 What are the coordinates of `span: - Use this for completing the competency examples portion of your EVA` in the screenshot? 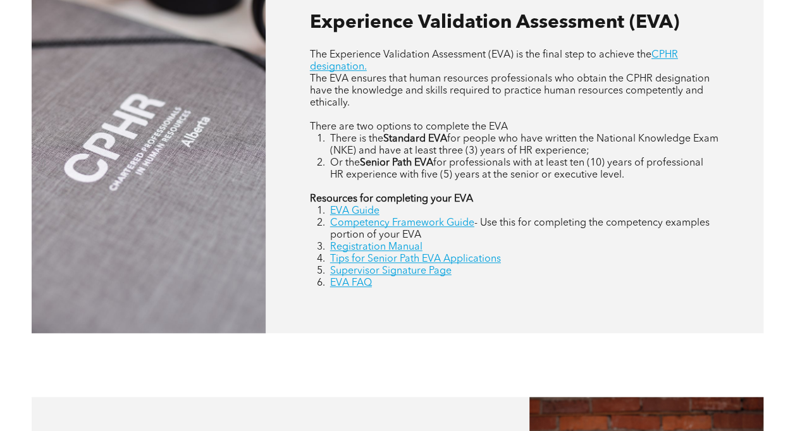 It's located at (520, 229).